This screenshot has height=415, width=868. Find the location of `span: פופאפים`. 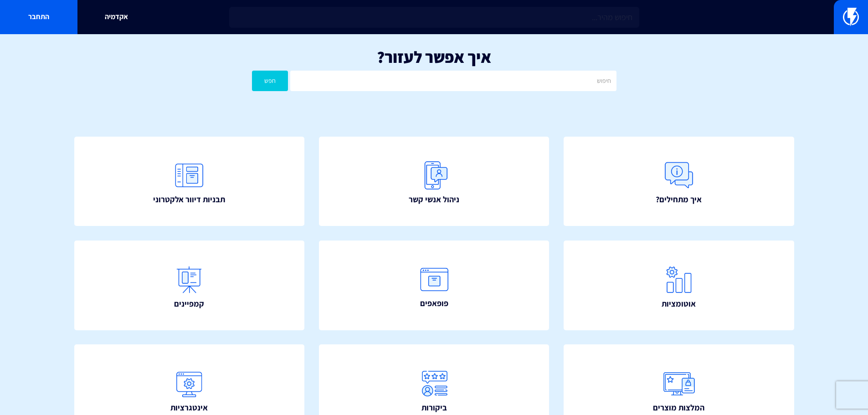

span: פופאפים is located at coordinates (434, 304).